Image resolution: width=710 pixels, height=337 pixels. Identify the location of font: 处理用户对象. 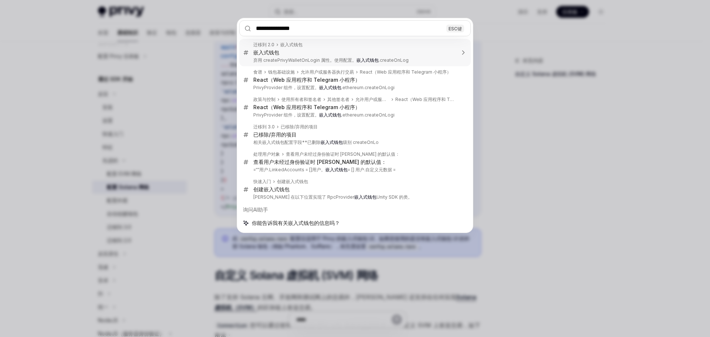
(267, 154).